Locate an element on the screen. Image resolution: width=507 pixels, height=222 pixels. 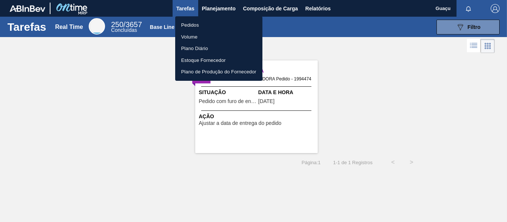
a: Estoque Fornecedor is located at coordinates (219, 61).